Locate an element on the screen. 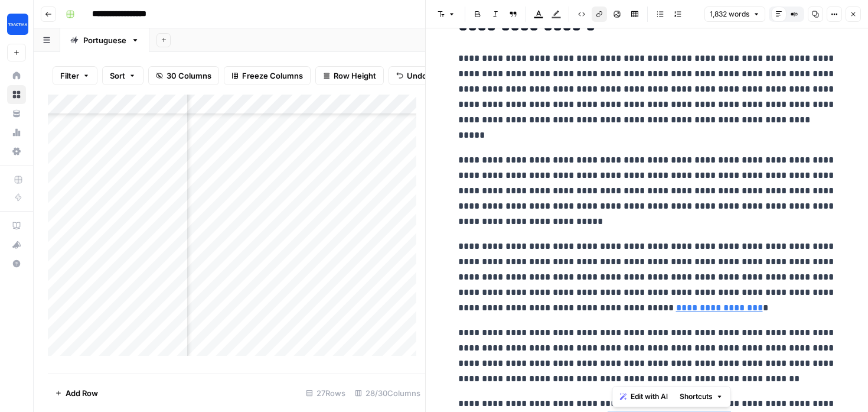 This screenshot has height=412, width=868. div: Portuguese is located at coordinates (104, 40).